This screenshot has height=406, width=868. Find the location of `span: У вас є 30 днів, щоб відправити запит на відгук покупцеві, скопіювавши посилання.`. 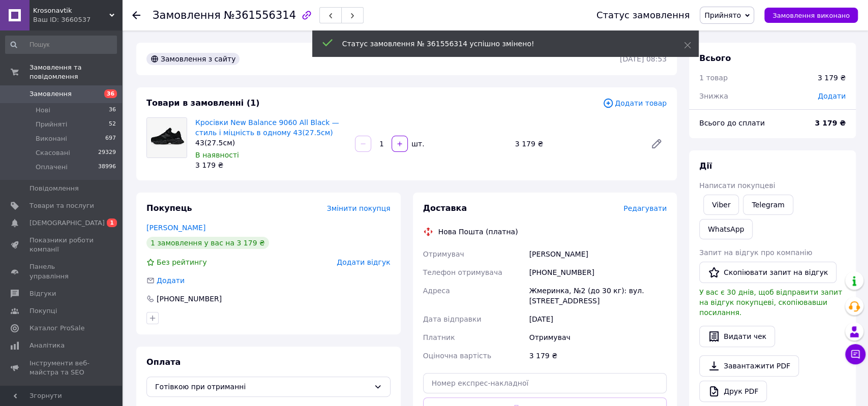

span: У вас є 30 днів, щоб відправити запит на відгук покупцеві, скопіювавши посилання. is located at coordinates (770, 302).